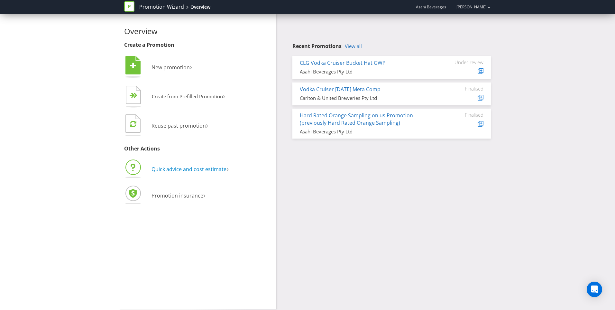 The height and width of the screenshot is (310, 615). What do you see at coordinates (162, 7) in the screenshot?
I see `a: Promotion Wizard` at bounding box center [162, 7].